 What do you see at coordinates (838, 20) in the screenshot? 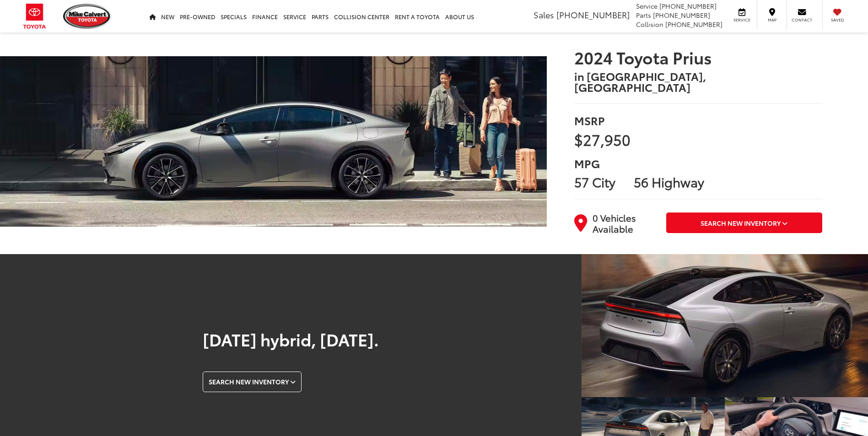
I see `span: Saved` at bounding box center [838, 20].